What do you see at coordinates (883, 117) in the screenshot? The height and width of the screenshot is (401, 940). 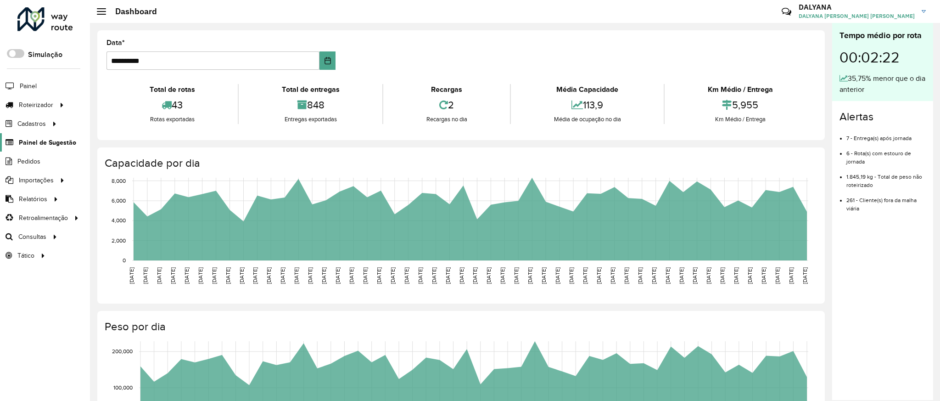 I see `h4: Alertas` at bounding box center [883, 117].